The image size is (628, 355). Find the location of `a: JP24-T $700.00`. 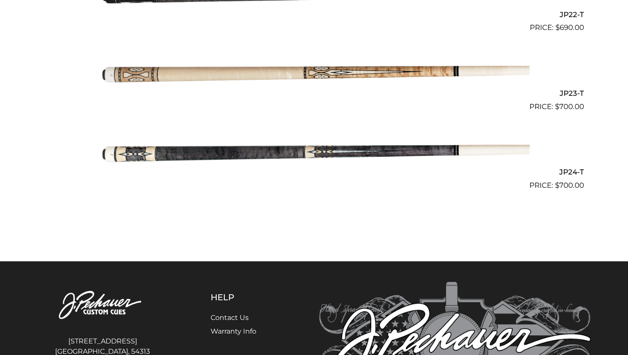

a: JP24-T $700.00 is located at coordinates (314, 153).